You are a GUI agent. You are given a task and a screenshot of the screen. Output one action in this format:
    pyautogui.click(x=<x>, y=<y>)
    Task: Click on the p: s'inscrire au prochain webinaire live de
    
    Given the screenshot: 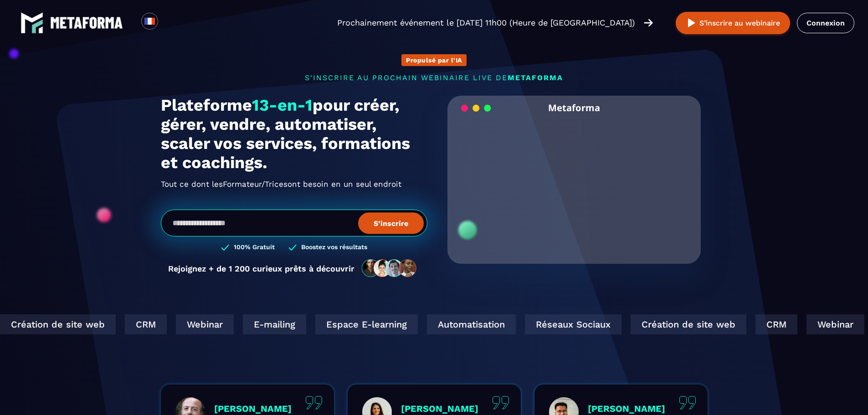 What is the action you would take?
    pyautogui.click(x=434, y=78)
    